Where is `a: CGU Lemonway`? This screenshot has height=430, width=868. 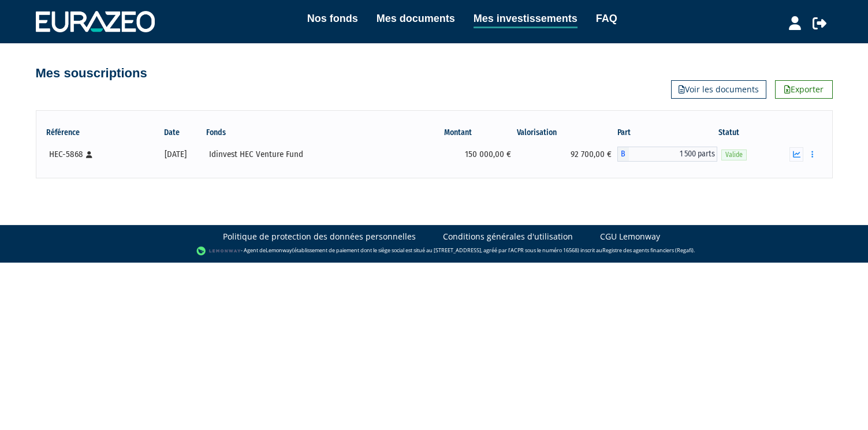
a: CGU Lemonway is located at coordinates (630, 237).